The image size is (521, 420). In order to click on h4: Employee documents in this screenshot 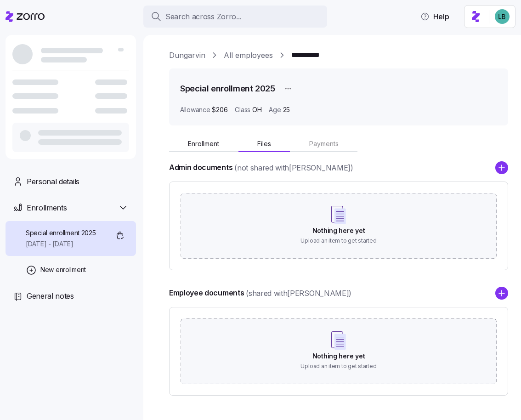, I will do `click(206, 293)`.